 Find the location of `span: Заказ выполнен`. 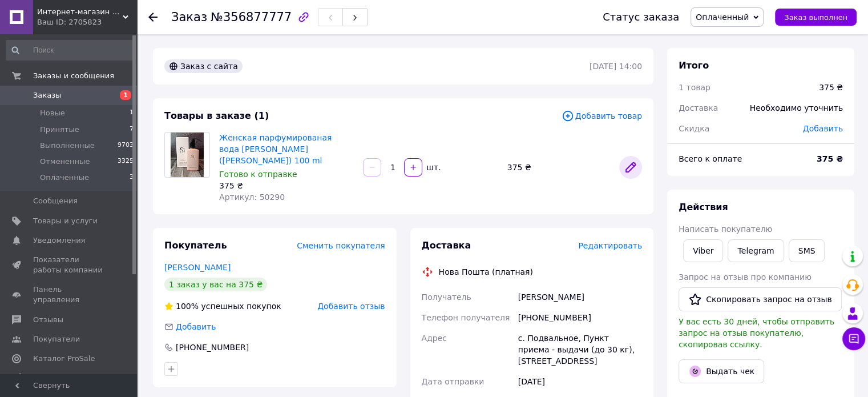

span: Заказ выполнен is located at coordinates (815, 17).